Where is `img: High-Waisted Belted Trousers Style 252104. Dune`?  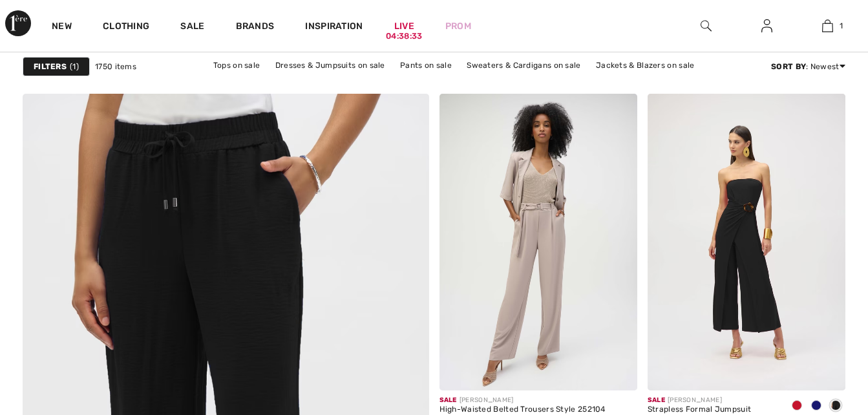 img: High-Waisted Belted Trousers Style 252104. Dune is located at coordinates (538, 242).